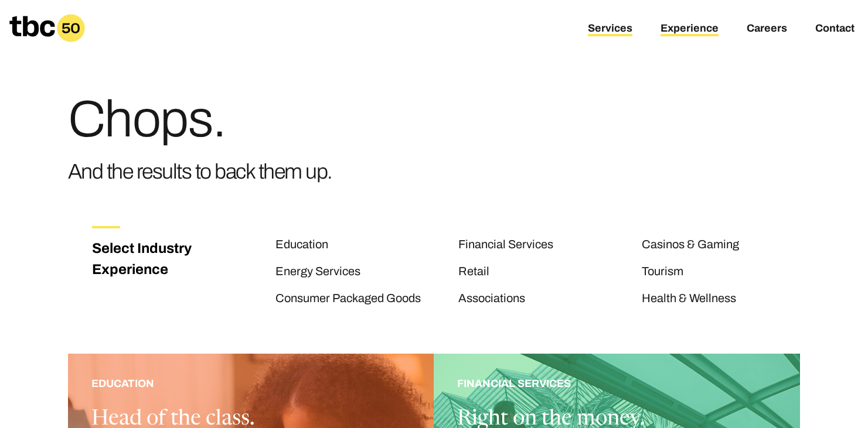  I want to click on a: Associations, so click(492, 299).